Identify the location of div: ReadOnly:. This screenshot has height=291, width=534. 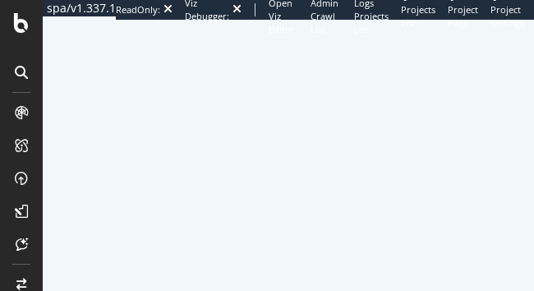
(138, 10).